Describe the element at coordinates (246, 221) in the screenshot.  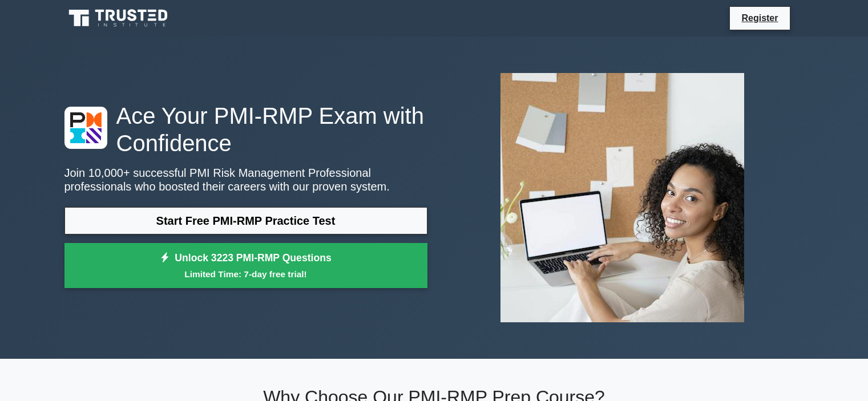
I see `a: Start Free PMI-RMP Practice Test` at that location.